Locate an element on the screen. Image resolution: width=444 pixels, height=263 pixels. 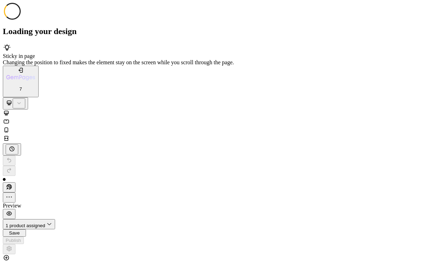
button: Publish is located at coordinates (13, 240).